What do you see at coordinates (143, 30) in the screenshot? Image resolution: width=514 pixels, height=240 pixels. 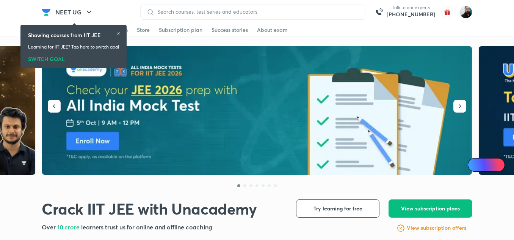 I see `div: Store` at bounding box center [143, 30].